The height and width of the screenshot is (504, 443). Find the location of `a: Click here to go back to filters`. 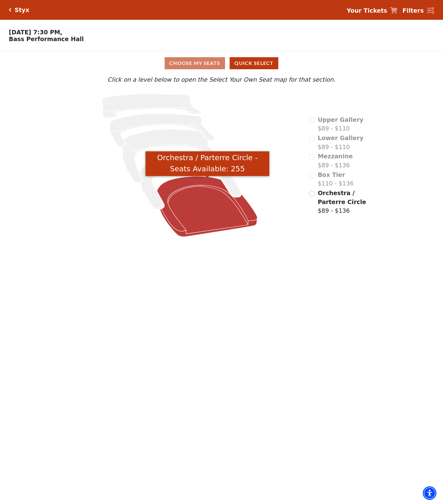

a: Click here to go back to filters is located at coordinates (10, 10).